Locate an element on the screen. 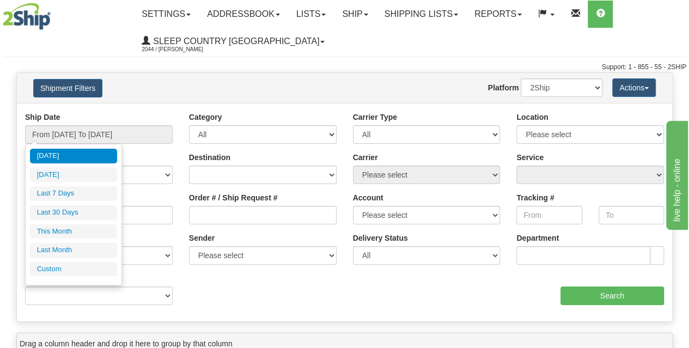  label: Order # / Ship Request # is located at coordinates (233, 198).